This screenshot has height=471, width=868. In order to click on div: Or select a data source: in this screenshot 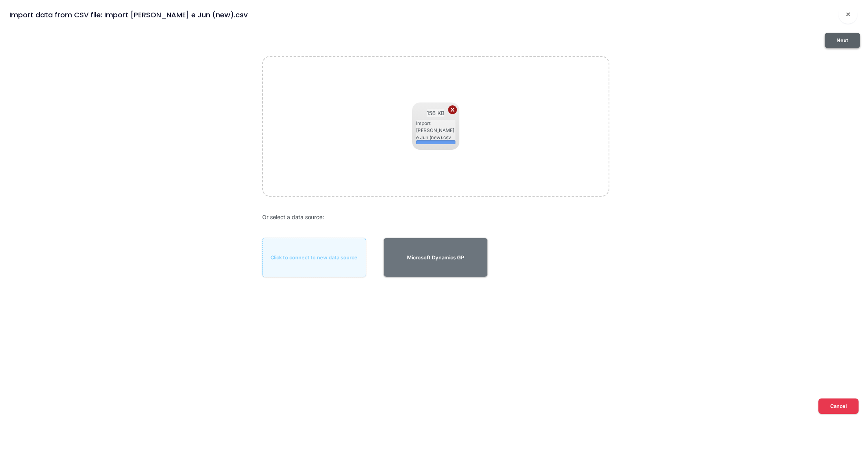, I will do `click(435, 217)`.